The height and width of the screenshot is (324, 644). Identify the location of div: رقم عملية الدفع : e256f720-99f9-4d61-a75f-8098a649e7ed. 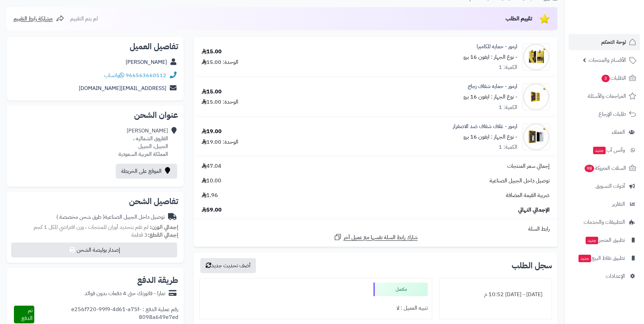
(107, 314).